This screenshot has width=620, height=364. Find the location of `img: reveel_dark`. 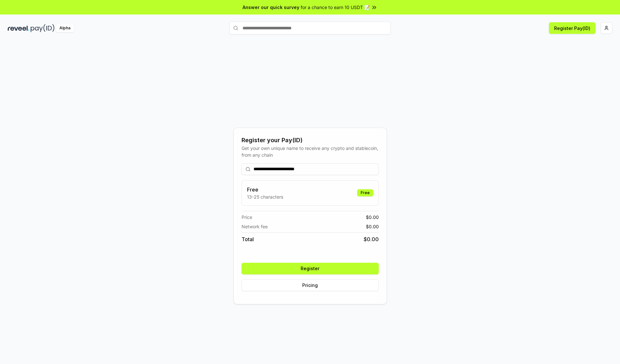

img: reveel_dark is located at coordinates (19, 28).